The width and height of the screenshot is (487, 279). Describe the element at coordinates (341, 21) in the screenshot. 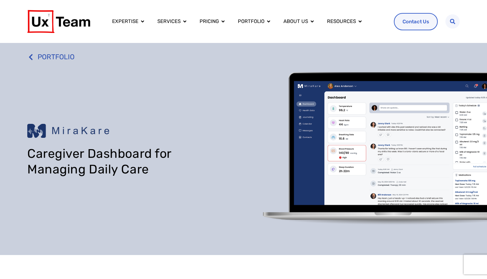

I see `span: Resources` at that location.